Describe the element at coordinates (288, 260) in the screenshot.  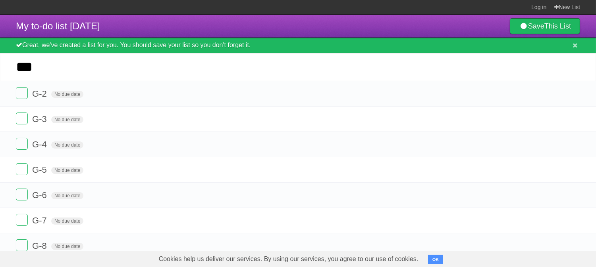
I see `span: Cookies help us deliver our services. By using our services, you agree to our use of cookies.` at that location.